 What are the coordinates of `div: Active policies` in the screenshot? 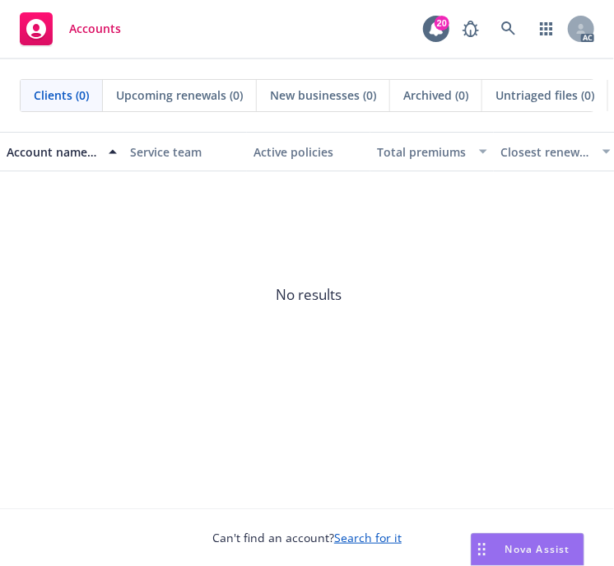 It's located at (309, 151).